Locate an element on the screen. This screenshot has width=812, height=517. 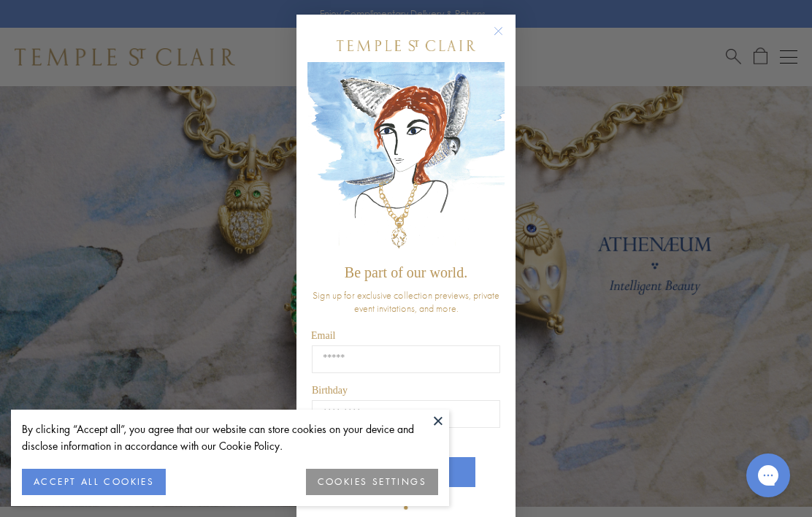
span: Sign up for exclusive collection previews, private event invitations, and more. is located at coordinates (406, 301).